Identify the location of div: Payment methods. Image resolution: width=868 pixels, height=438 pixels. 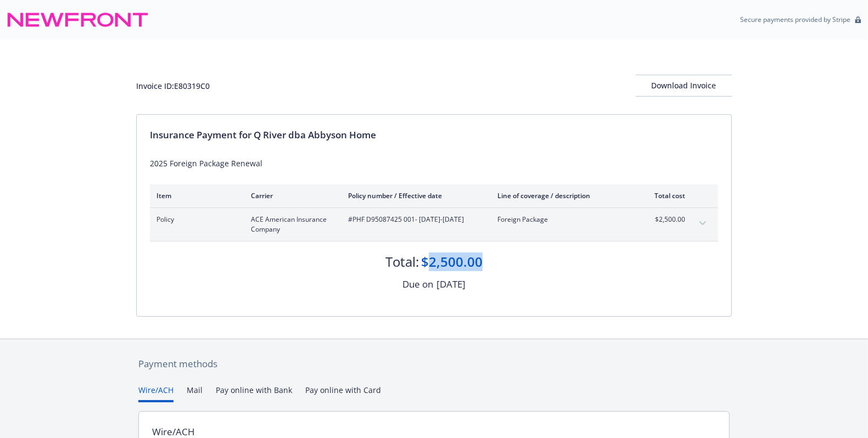
(434, 363).